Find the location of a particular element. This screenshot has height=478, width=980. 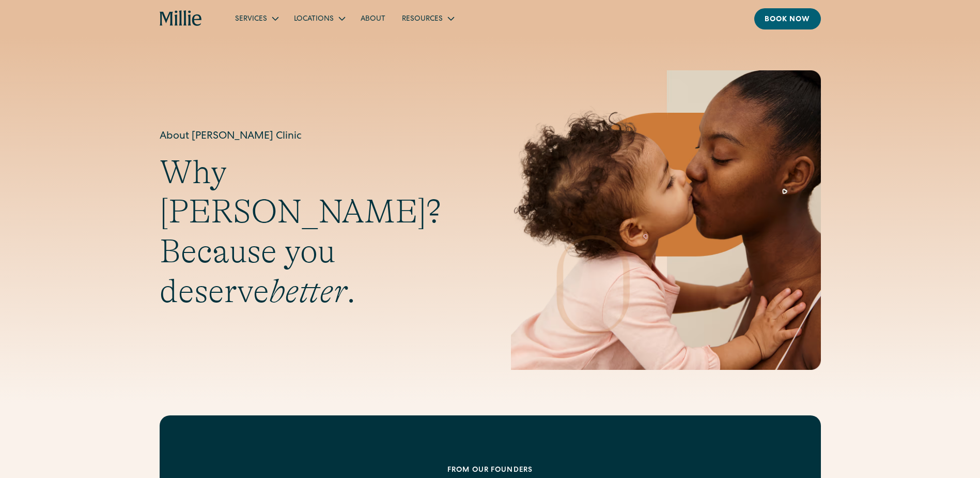

div: Book now is located at coordinates (787, 20).